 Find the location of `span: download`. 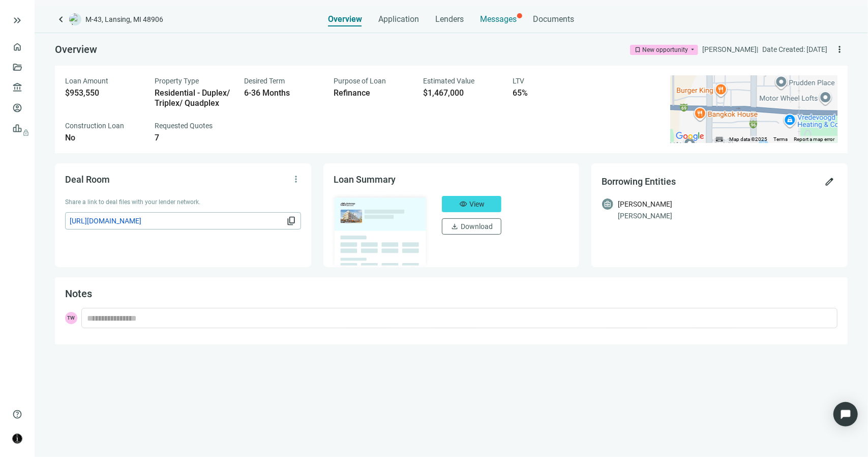

span: download is located at coordinates (455, 227).